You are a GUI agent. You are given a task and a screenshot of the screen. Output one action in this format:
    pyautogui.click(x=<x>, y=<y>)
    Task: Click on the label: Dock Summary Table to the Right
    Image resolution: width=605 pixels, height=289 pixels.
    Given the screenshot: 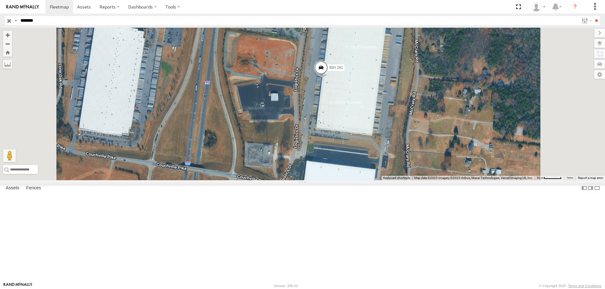 What is the action you would take?
    pyautogui.click(x=590, y=188)
    